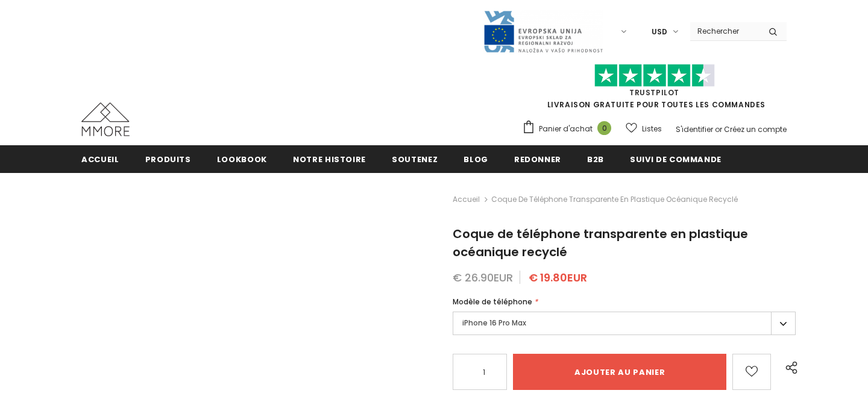 Image resolution: width=868 pixels, height=402 pixels. What do you see at coordinates (538, 159) in the screenshot?
I see `span: Redonner` at bounding box center [538, 159].